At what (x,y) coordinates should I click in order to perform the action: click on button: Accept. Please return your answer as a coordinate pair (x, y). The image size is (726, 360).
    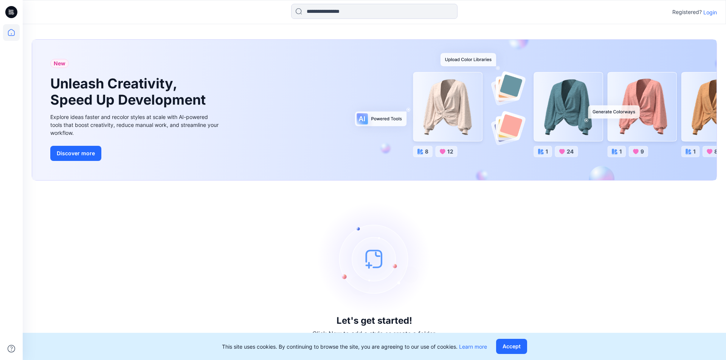
    Looking at the image, I should click on (511, 347).